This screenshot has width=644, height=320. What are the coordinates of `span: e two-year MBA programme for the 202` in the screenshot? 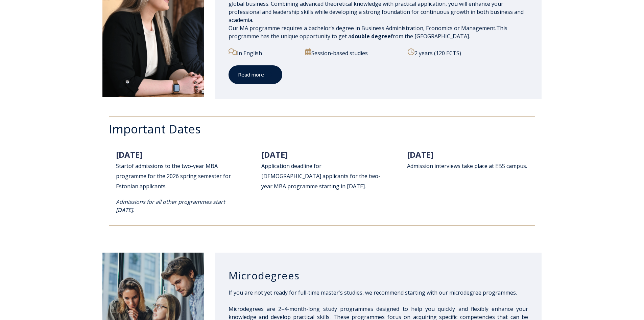 It's located at (167, 171).